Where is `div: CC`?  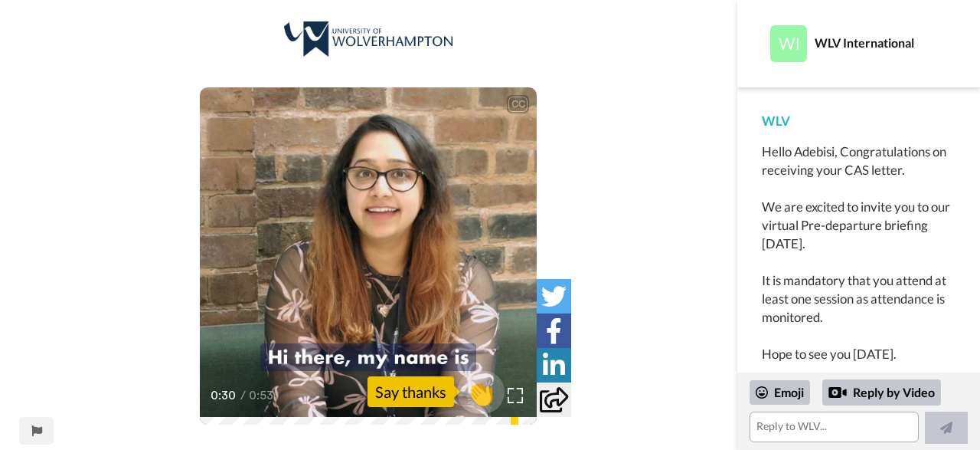 div: CC is located at coordinates (518, 104).